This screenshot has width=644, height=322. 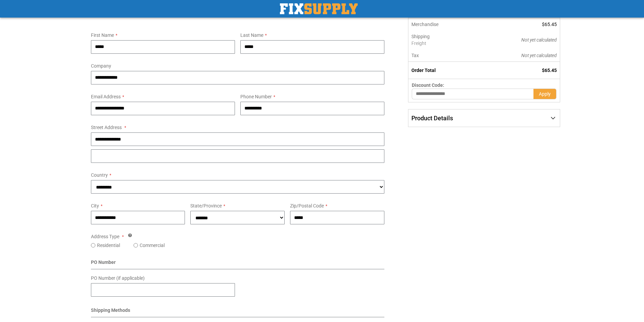 What do you see at coordinates (252, 35) in the screenshot?
I see `span: Last Name` at bounding box center [252, 35].